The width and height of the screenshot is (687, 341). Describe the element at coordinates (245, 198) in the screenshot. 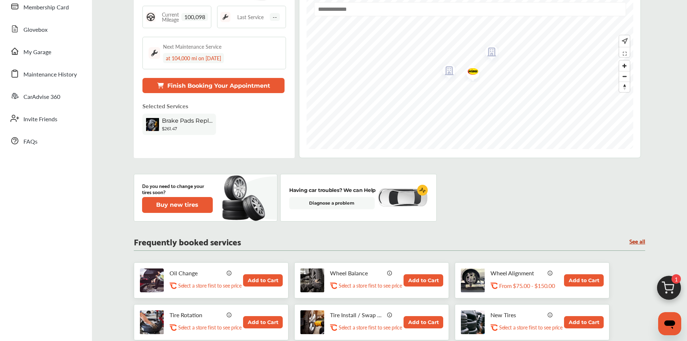

I see `img: new-tire.a0c7fe23.svg` at that location.